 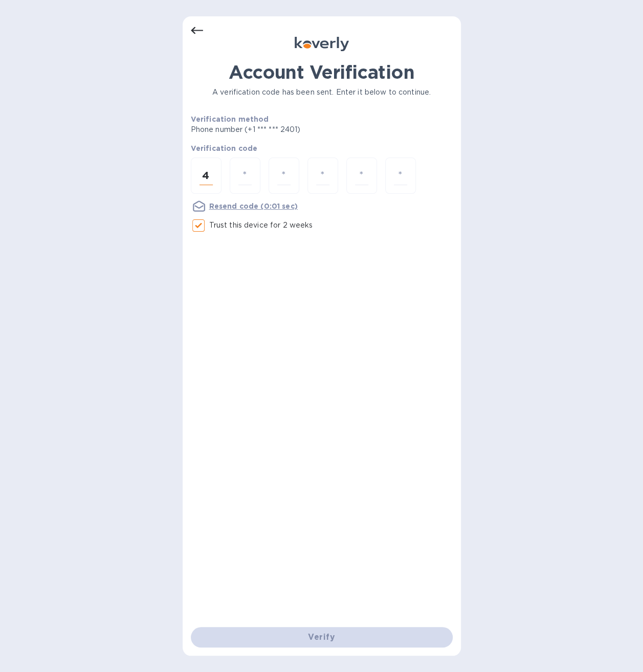 What do you see at coordinates (230, 119) in the screenshot?
I see `b: Verification method` at bounding box center [230, 119].